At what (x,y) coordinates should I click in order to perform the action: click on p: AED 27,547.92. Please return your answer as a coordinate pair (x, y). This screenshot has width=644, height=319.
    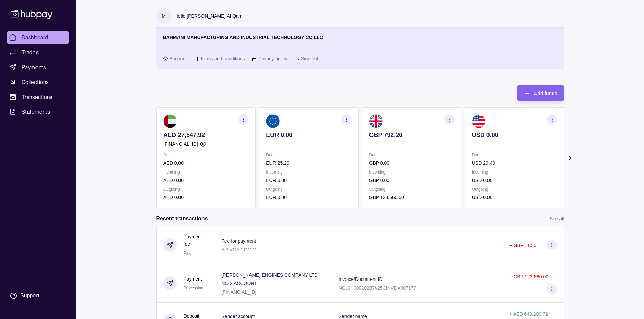
    Looking at the image, I should click on (206, 135).